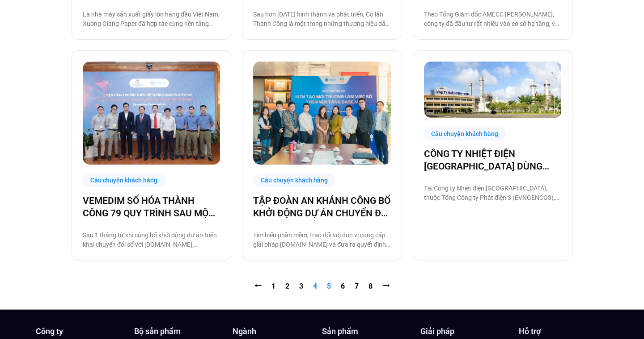 This screenshot has height=339, width=644. What do you see at coordinates (315, 286) in the screenshot?
I see `a: 4` at bounding box center [315, 286].